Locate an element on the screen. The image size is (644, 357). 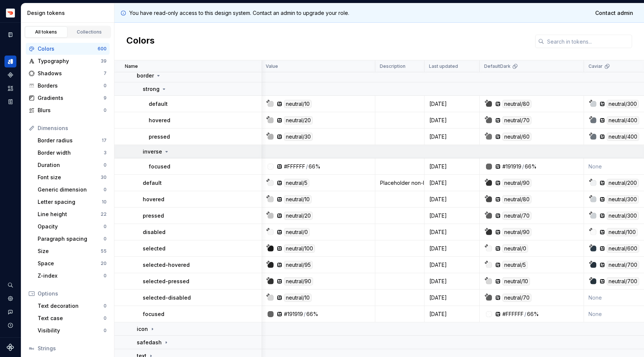
div: Options is located at coordinates (72, 294).